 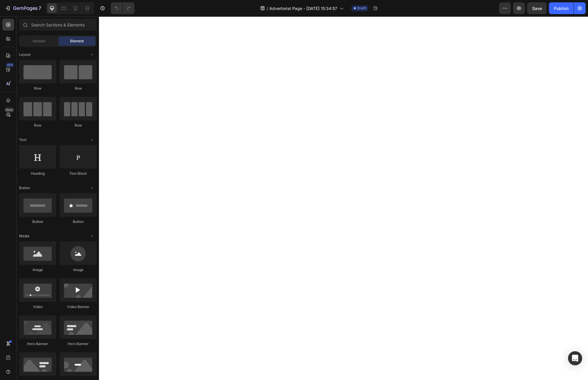 I want to click on span: Save, so click(x=537, y=8).